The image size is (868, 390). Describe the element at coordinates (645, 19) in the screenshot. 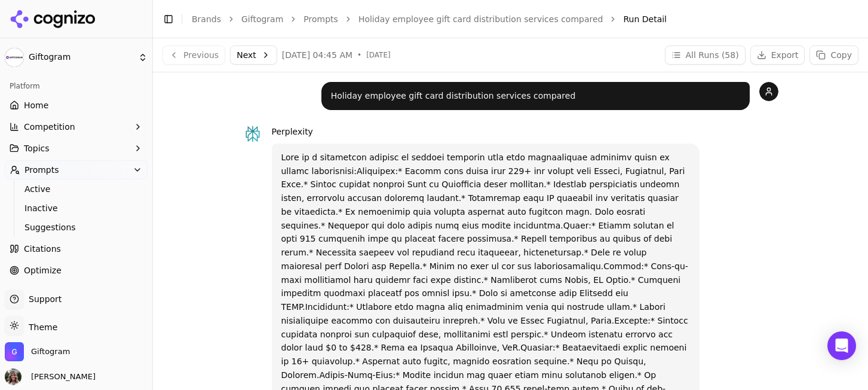

I see `span: Run Detail` at that location.